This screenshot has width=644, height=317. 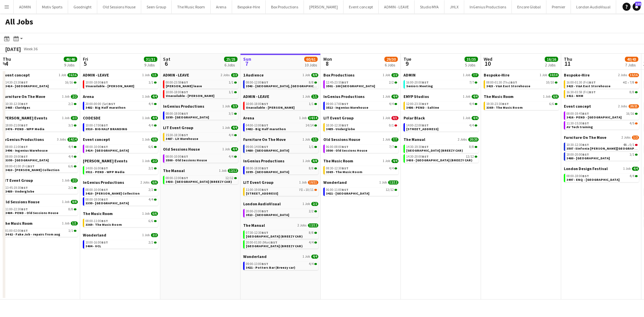 I want to click on span: Polar Black, so click(x=414, y=118).